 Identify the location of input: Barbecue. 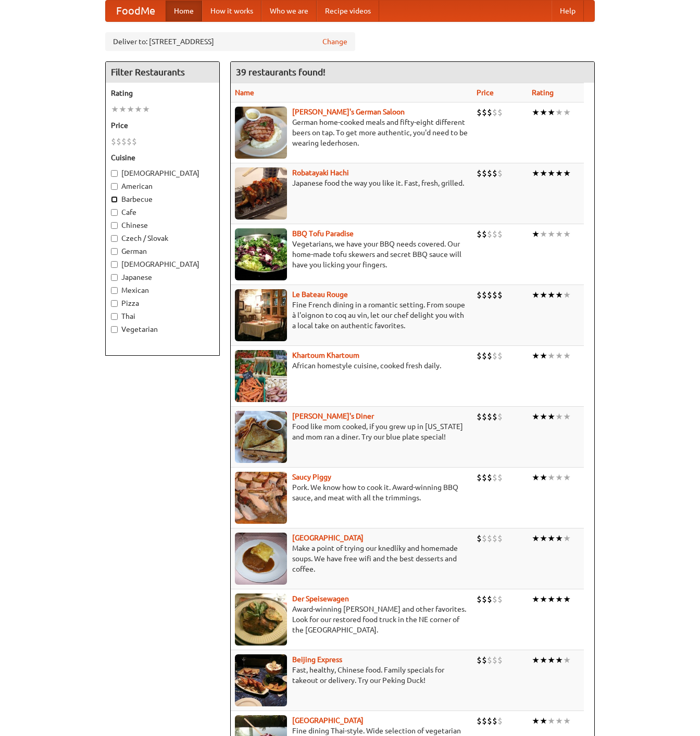
(114, 199).